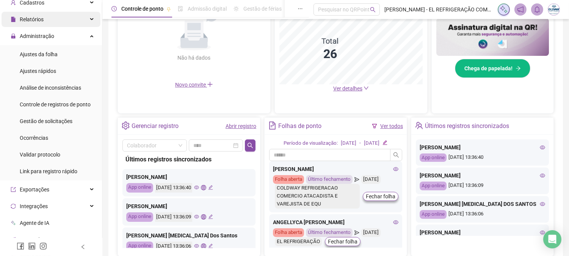  I want to click on span: instagram, so click(43, 246).